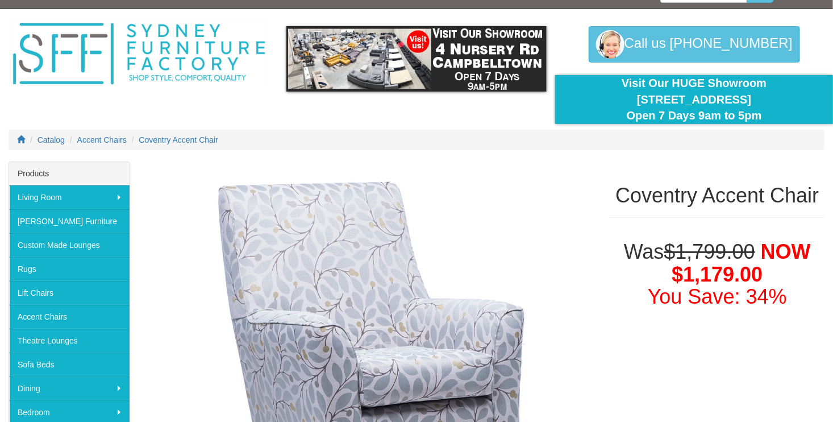  I want to click on h1: Coventry Accent Chair, so click(717, 195).